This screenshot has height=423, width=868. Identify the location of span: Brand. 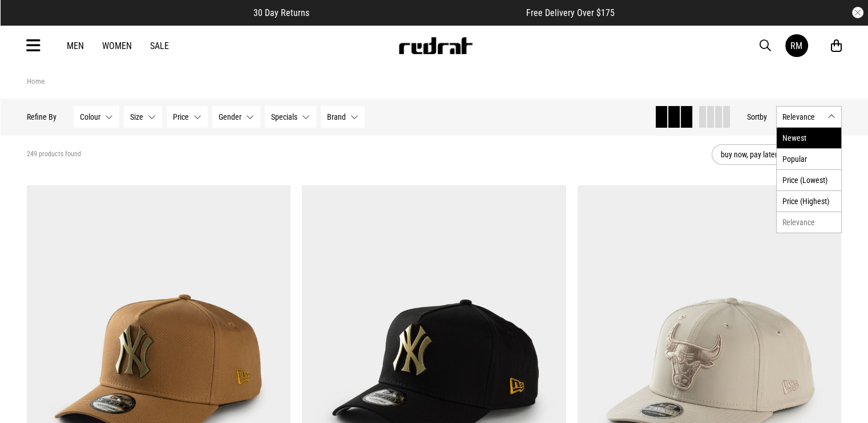
(336, 117).